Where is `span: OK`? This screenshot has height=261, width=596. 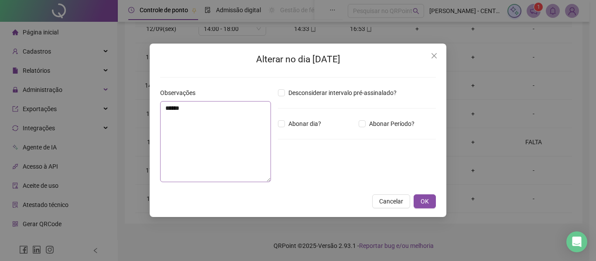
span: OK is located at coordinates (424, 202).